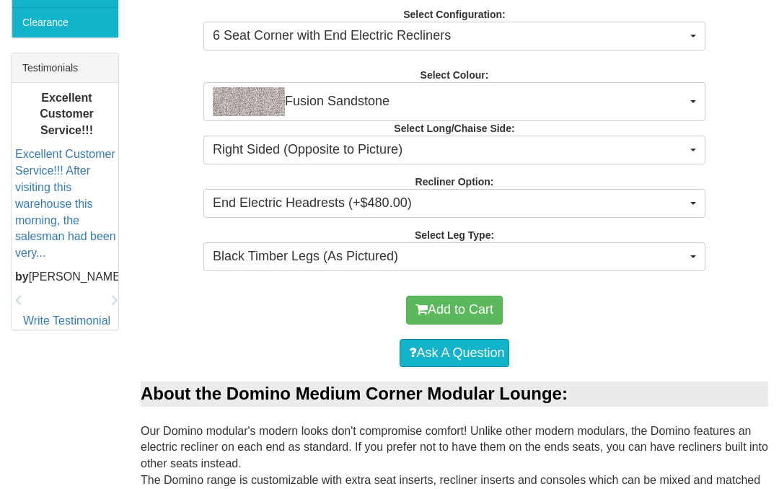 The width and height of the screenshot is (779, 489). I want to click on strong: Select Colour:, so click(454, 75).